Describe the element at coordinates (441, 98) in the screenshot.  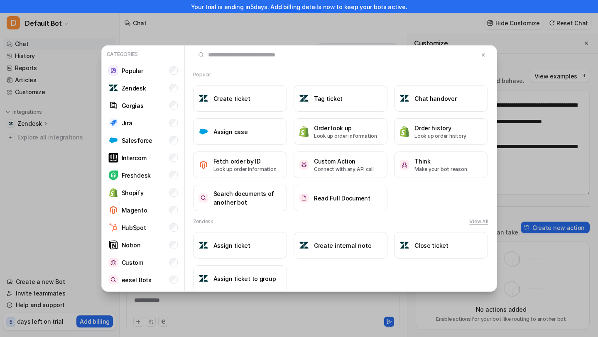
I see `button: Chat handoverChat handover` at that location.